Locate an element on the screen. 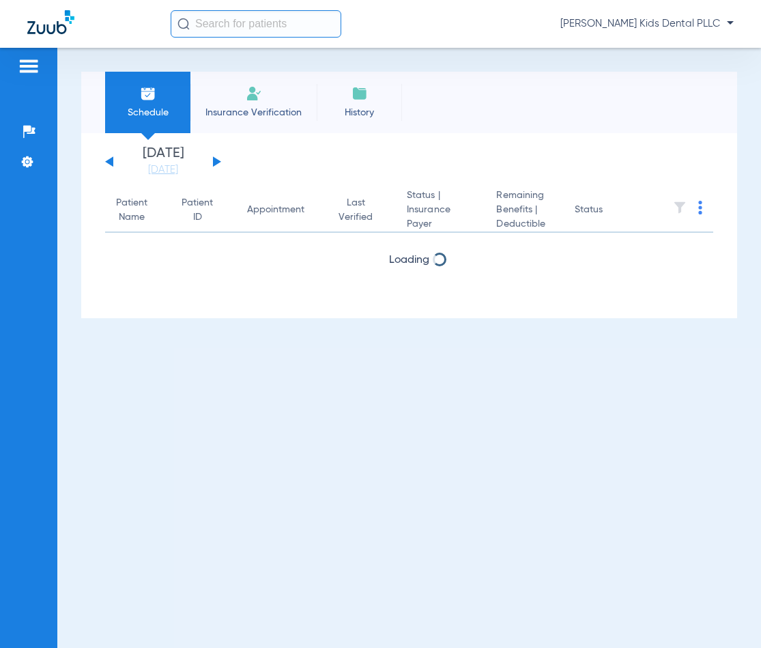 The height and width of the screenshot is (648, 761). img: group-dot-blue.svg is located at coordinates (700, 207).